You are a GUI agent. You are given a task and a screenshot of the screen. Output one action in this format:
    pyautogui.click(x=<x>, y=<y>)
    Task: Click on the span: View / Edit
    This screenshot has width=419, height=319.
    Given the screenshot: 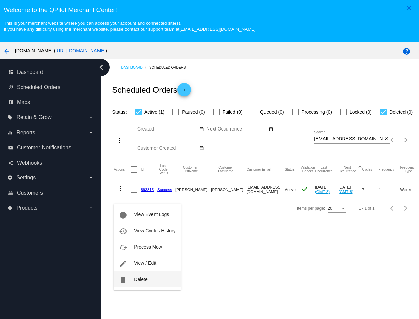 What is the action you would take?
    pyautogui.click(x=145, y=263)
    